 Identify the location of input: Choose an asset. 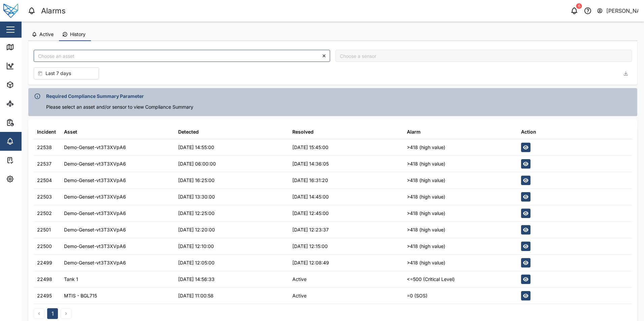
(182, 56).